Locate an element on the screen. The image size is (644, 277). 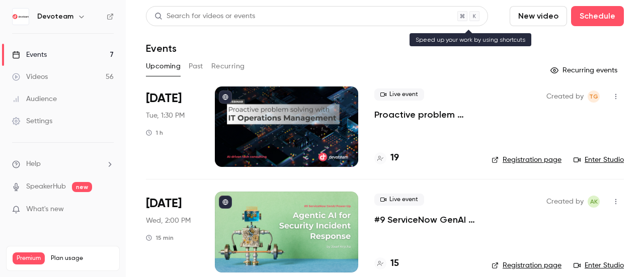
span: Tue, 1:30 PM is located at coordinates (165, 115).